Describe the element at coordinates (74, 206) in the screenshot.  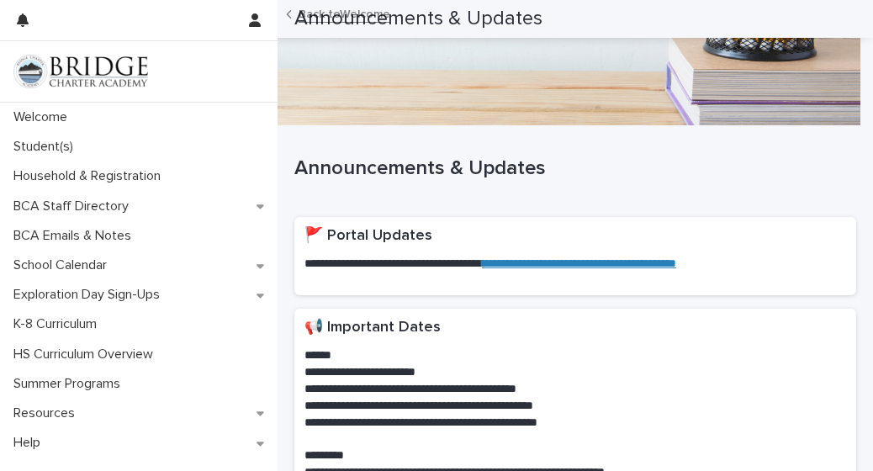
I see `p: BCA Staff Directory` at that location.